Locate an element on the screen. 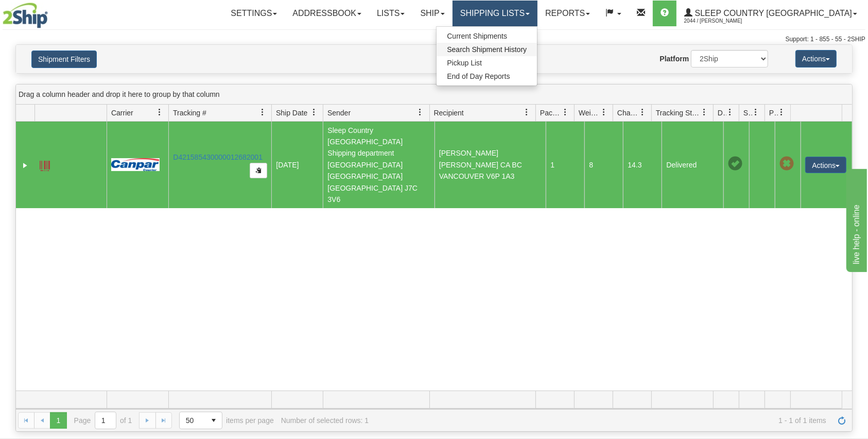  span: Page of 1 is located at coordinates (103, 420).